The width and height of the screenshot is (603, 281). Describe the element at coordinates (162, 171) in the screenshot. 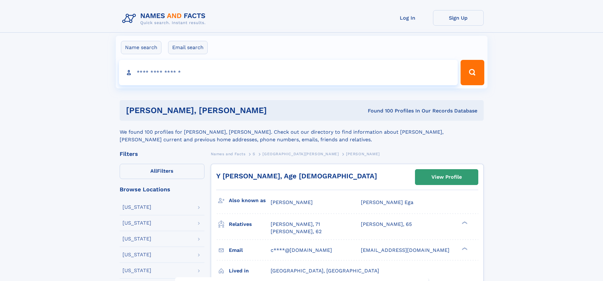

I see `label: Filters` at that location.